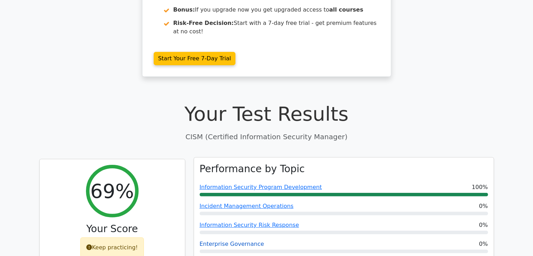 Image resolution: width=533 pixels, height=256 pixels. What do you see at coordinates (261, 187) in the screenshot?
I see `a: Information Security Program Development` at bounding box center [261, 187].